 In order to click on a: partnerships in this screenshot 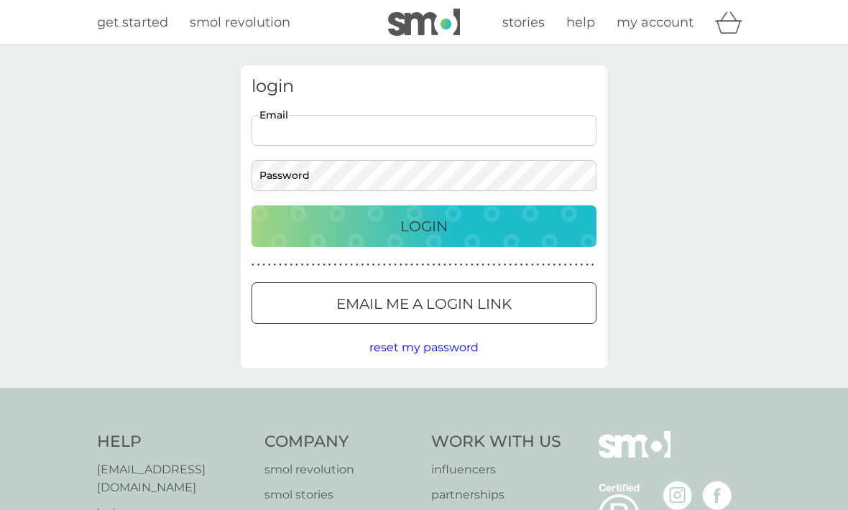, I will do `click(496, 495)`.